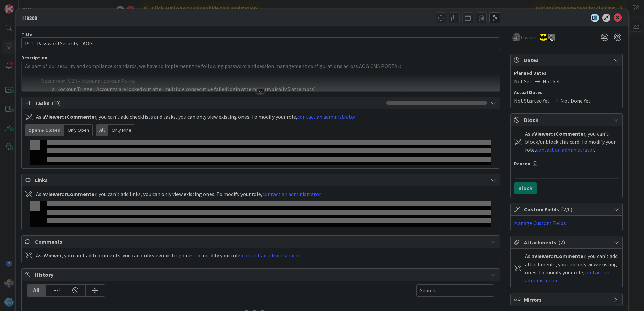  Describe the element at coordinates (544, 38) in the screenshot. I see `img: AC` at that location.